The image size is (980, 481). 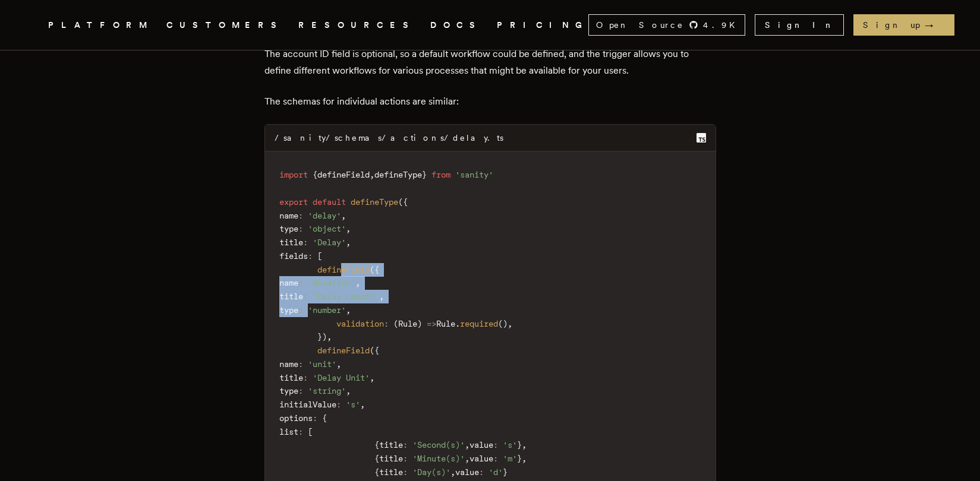 I want to click on span: 'sanity', so click(x=474, y=175).